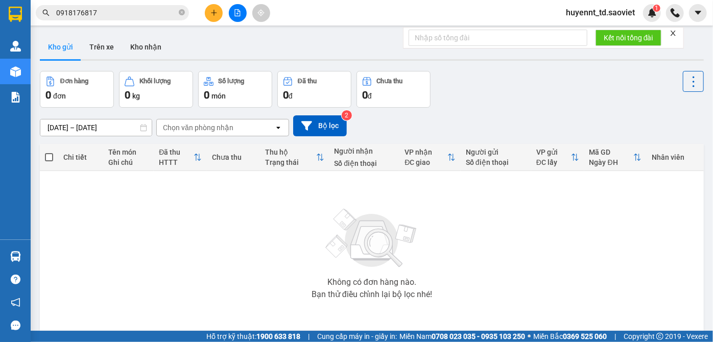 This screenshot has width=713, height=342. I want to click on img: phone-icon, so click(676, 13).